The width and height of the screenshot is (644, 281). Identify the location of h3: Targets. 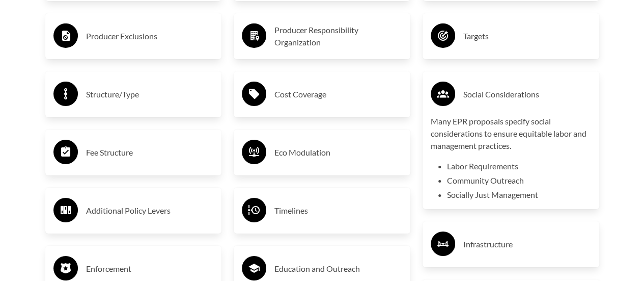
(527, 36).